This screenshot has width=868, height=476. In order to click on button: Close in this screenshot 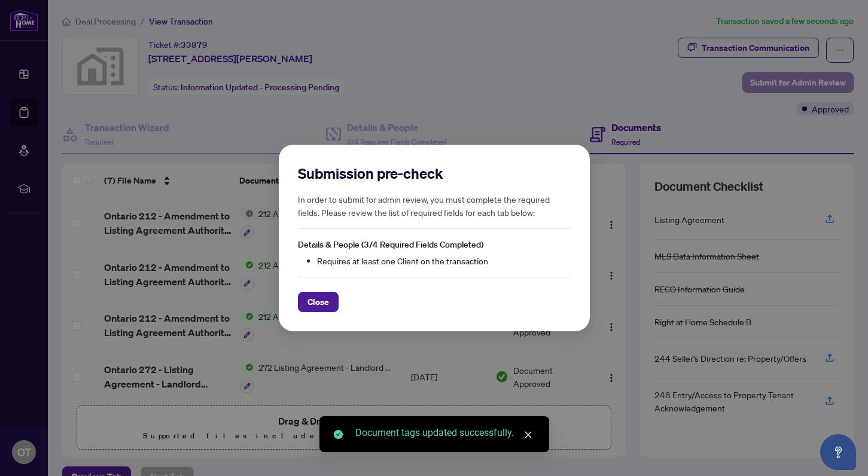, I will do `click(318, 302)`.